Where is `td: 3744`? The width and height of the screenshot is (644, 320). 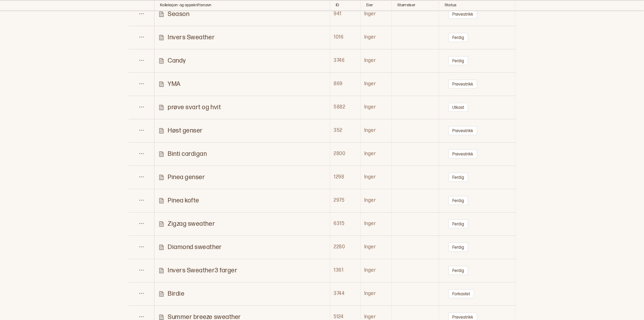
td: 3744 is located at coordinates (345, 293).